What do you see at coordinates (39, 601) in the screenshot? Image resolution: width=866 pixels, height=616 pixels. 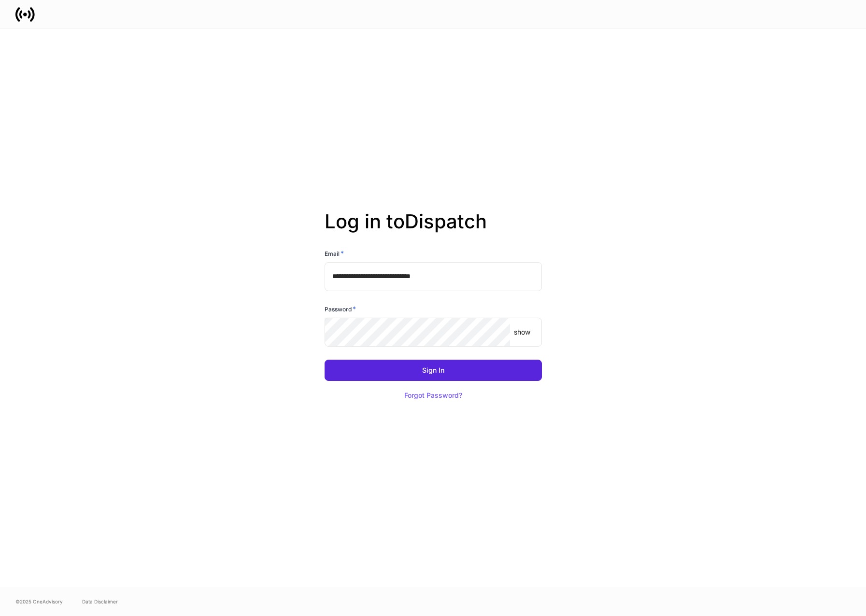 I see `span: © 2025 OneAdvisory` at bounding box center [39, 601].